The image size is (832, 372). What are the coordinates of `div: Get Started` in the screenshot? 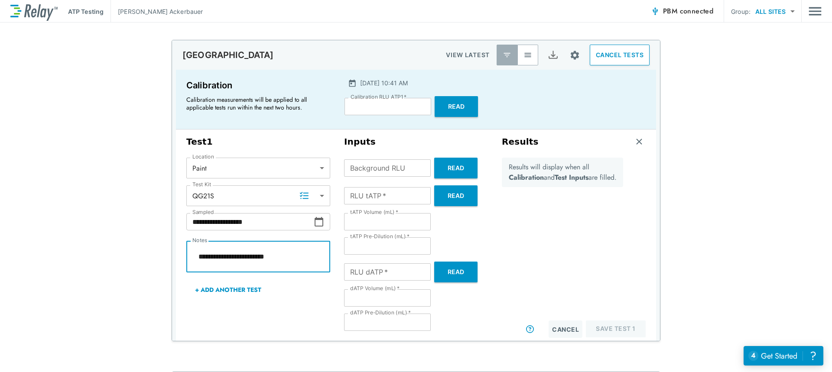 It's located at (36, 10).